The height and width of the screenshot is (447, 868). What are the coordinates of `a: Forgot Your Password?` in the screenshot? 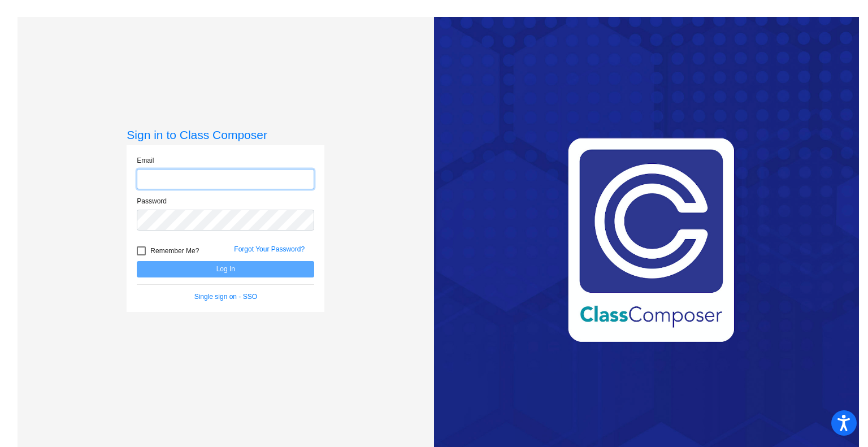 It's located at (269, 249).